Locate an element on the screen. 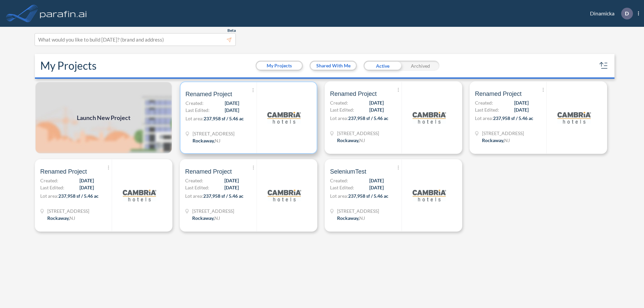 This screenshot has width=644, height=308. span: SeleniumTest is located at coordinates (348, 171).